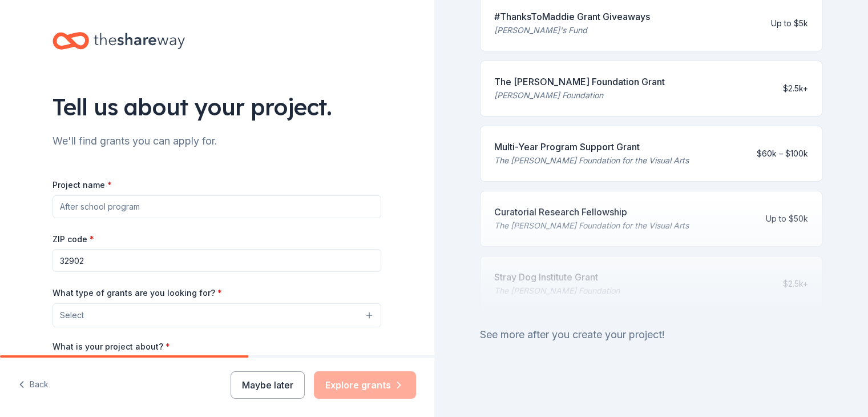 The width and height of the screenshot is (868, 417). What do you see at coordinates (33, 385) in the screenshot?
I see `button: Back` at bounding box center [33, 385].